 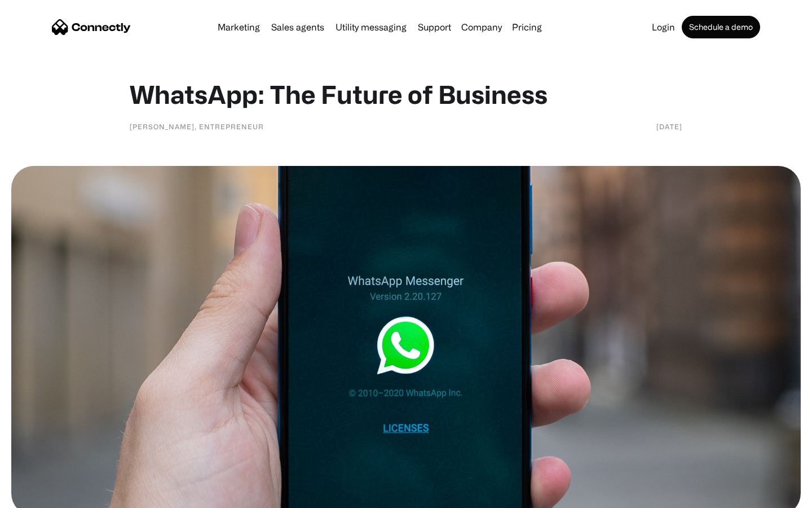 What do you see at coordinates (664, 27) in the screenshot?
I see `a: Login` at bounding box center [664, 27].